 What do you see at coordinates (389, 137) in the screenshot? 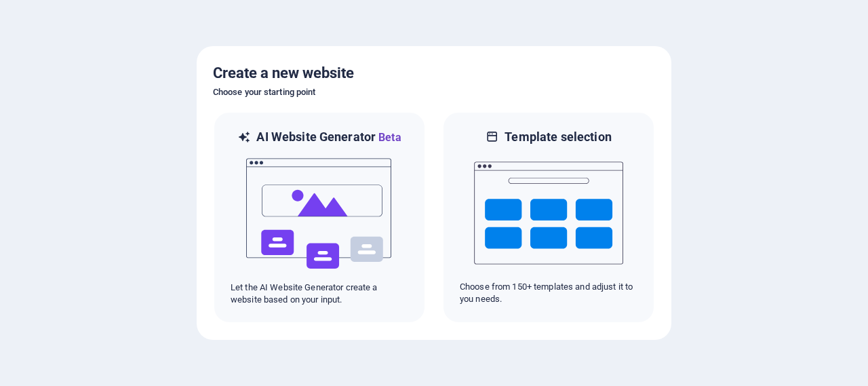
I see `span: Beta` at bounding box center [389, 137].